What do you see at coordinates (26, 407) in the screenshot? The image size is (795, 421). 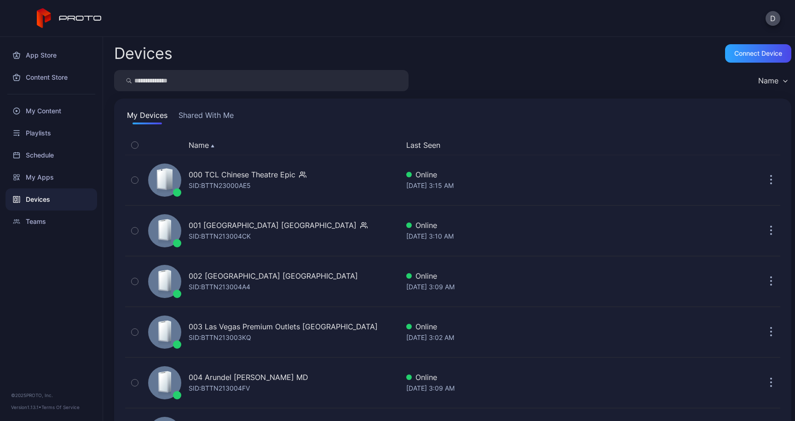 I see `span: Version 1.13.1 •` at bounding box center [26, 407].